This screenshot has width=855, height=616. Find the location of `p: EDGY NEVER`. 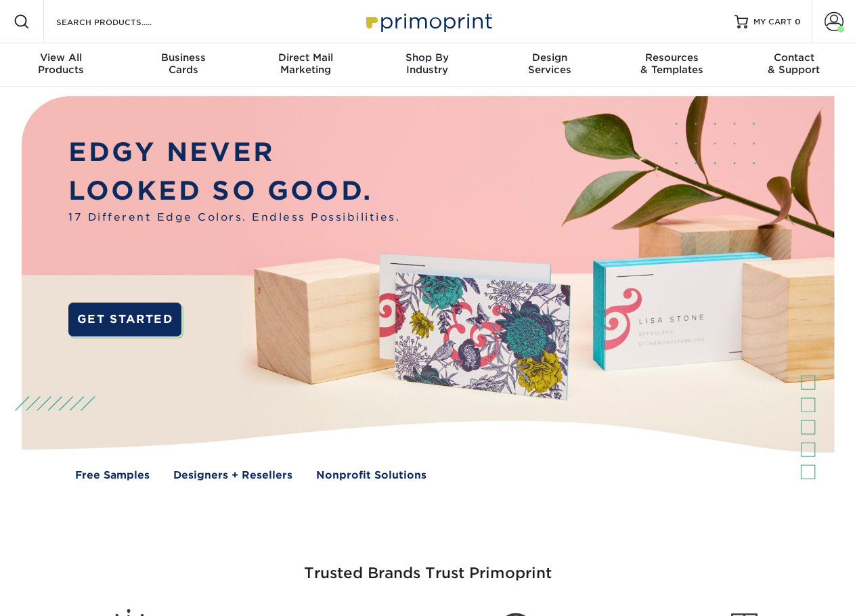

p: EDGY NEVER is located at coordinates (234, 153).